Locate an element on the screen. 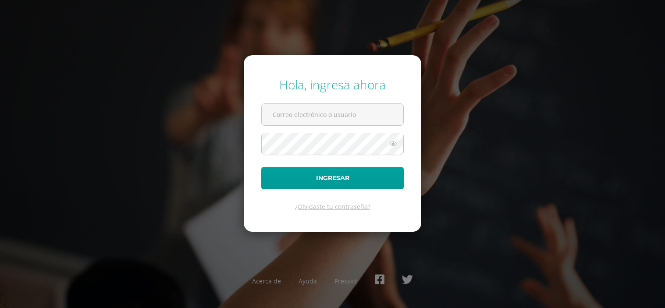 Image resolution: width=665 pixels, height=308 pixels. input: Correo electrónico o usuario is located at coordinates (333, 114).